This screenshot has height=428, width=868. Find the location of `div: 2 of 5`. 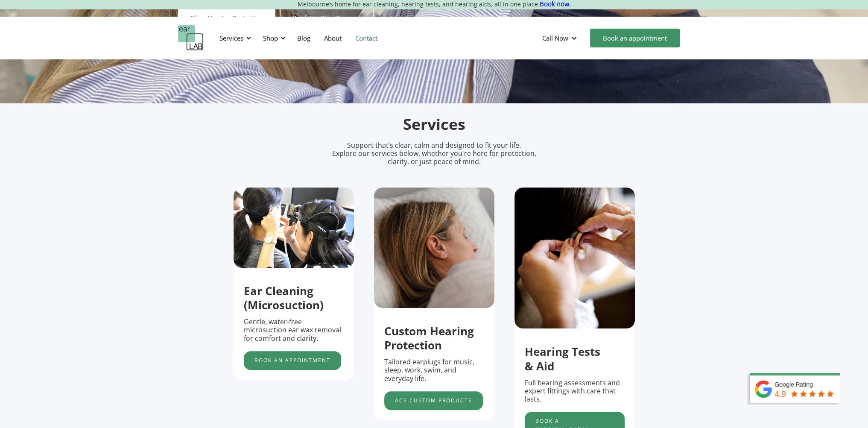

div: 2 of 5 is located at coordinates (434, 304).